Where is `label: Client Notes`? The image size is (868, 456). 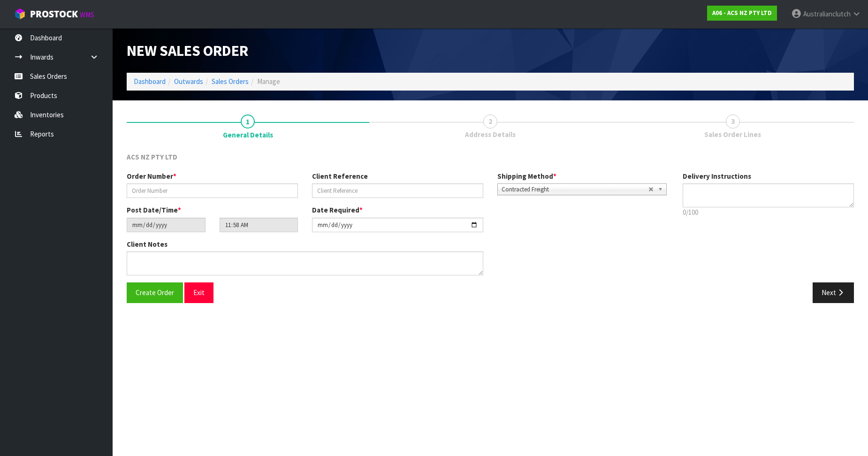
label: Client Notes is located at coordinates (147, 244).